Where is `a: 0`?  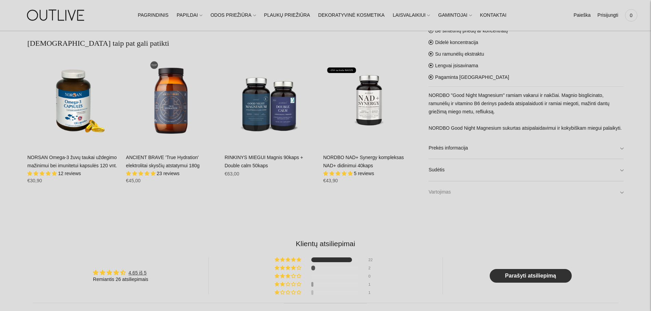
a: 0 is located at coordinates (631, 15).